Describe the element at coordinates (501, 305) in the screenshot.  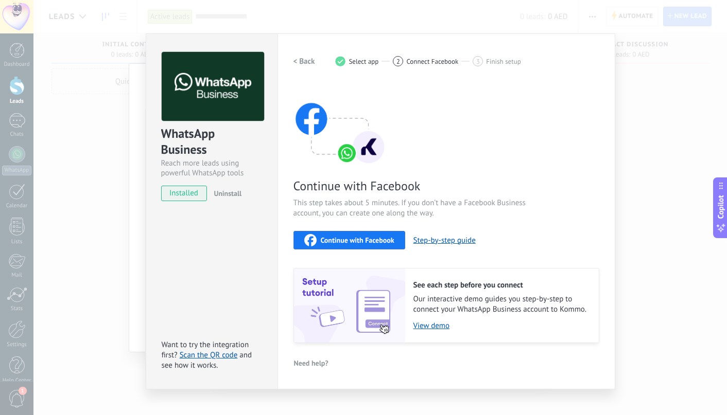
I see `span: Our interactive demo guides you step-by-step to connect your WhatsApp Business account to Kommo.` at that location.